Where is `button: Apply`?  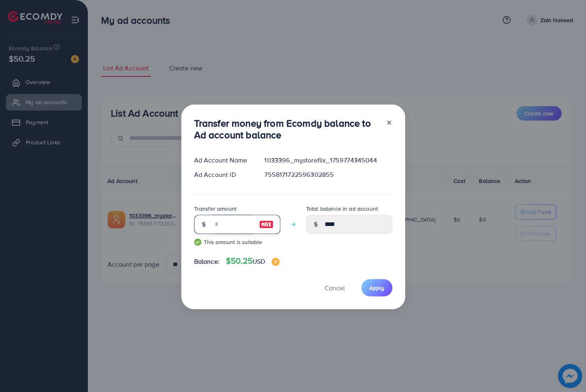 button: Apply is located at coordinates (377, 287).